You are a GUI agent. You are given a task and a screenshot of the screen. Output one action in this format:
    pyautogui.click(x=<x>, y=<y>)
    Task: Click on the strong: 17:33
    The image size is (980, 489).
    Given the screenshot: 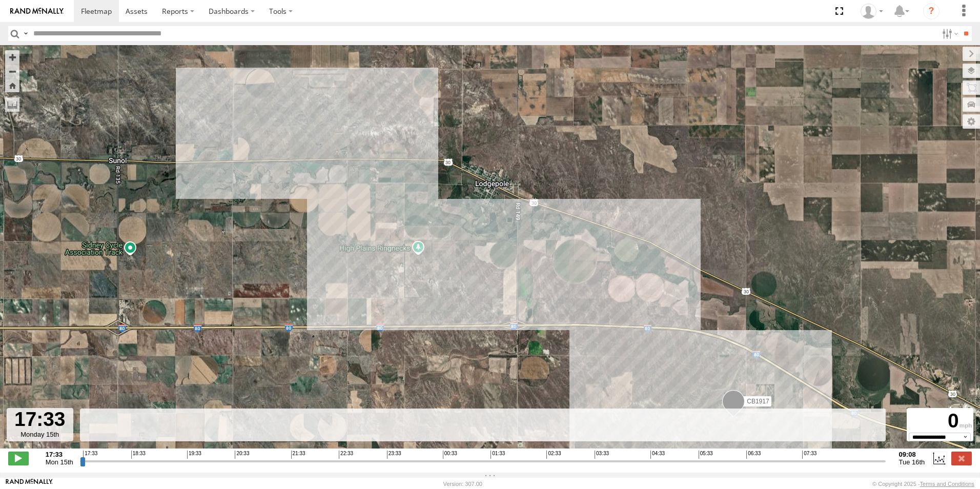 What is the action you would take?
    pyautogui.click(x=59, y=455)
    